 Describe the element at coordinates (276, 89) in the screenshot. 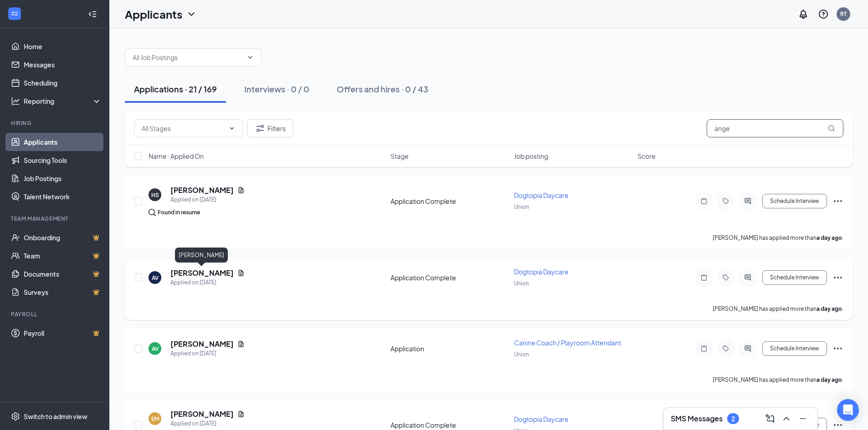

I see `div: Interviews · 0 / 0` at that location.